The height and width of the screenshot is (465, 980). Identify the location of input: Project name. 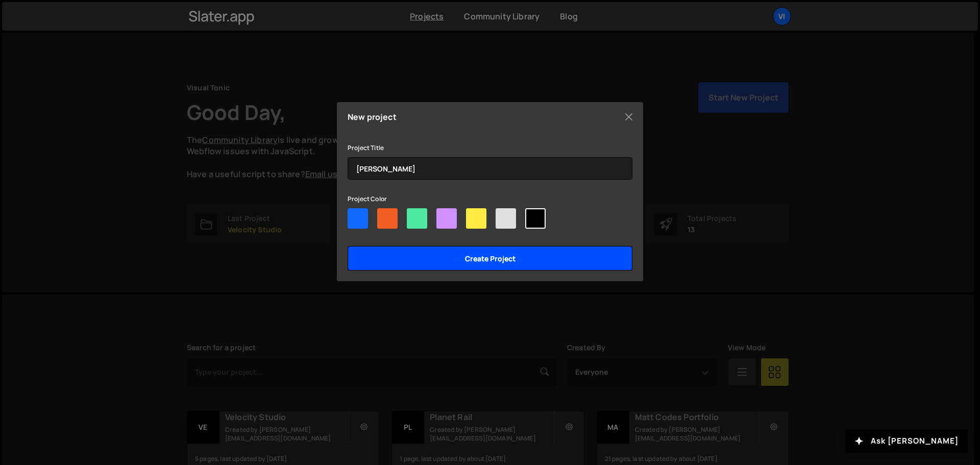
(490, 168).